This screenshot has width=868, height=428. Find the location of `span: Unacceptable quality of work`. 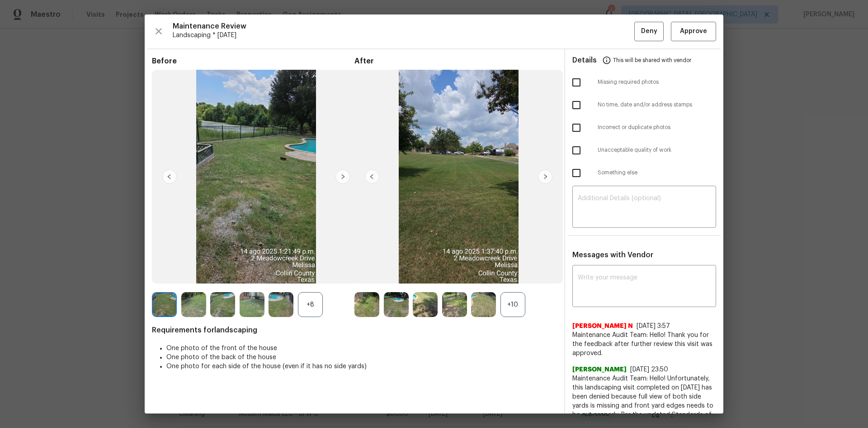

span: Unacceptable quality of work is located at coordinates (657, 150).